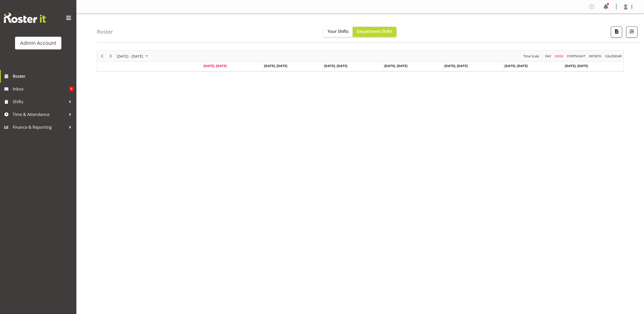  What do you see at coordinates (25, 17) in the screenshot?
I see `img: Rosterit website logo` at bounding box center [25, 17].